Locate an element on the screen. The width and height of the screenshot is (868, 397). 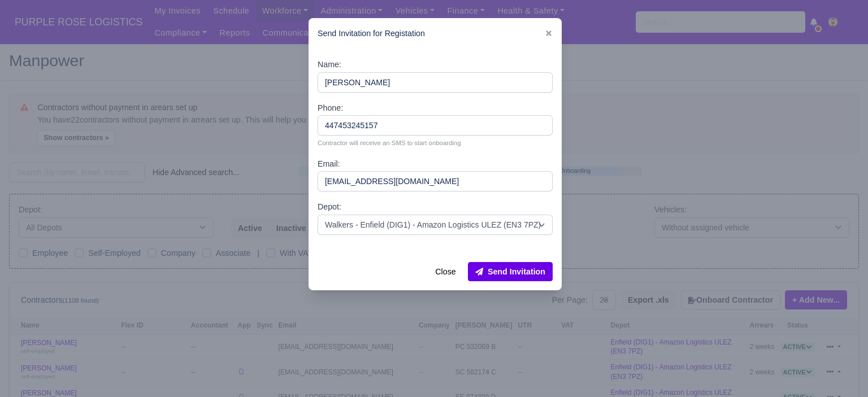
label: Email: is located at coordinates (329, 164).